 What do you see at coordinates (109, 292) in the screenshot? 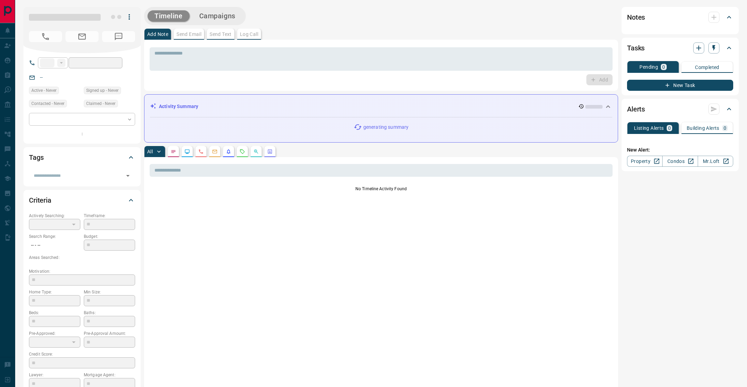
I see `p: Min Size:` at bounding box center [109, 292].